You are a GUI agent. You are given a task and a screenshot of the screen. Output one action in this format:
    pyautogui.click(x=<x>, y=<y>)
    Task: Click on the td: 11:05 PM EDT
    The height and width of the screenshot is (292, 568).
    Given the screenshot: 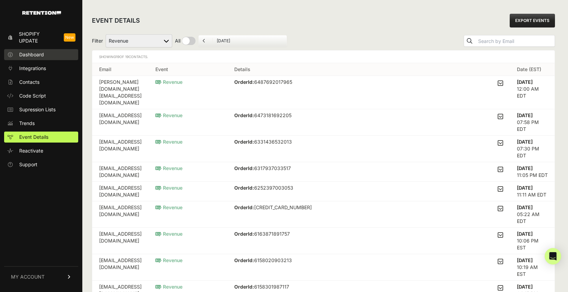 What is the action you would take?
    pyautogui.click(x=532, y=172)
    